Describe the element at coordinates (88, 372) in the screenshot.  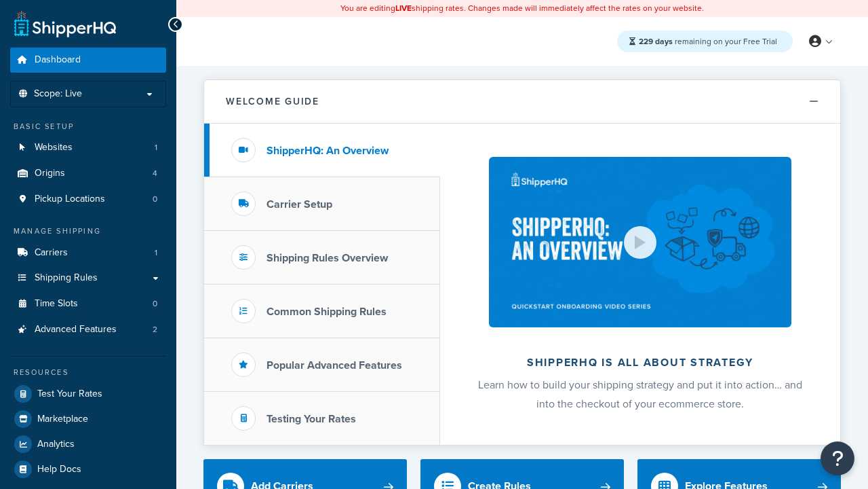
I see `div: Resources` at that location.